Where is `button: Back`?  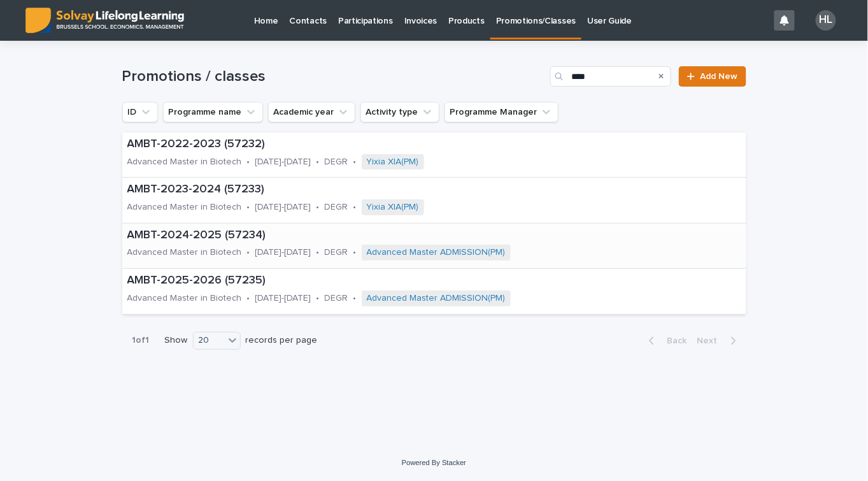
button: Back is located at coordinates (666, 341).